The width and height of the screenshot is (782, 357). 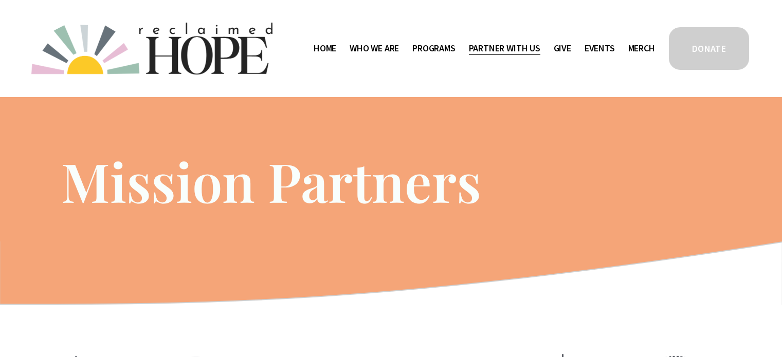 What do you see at coordinates (504, 48) in the screenshot?
I see `span: Partner With Us` at bounding box center [504, 48].